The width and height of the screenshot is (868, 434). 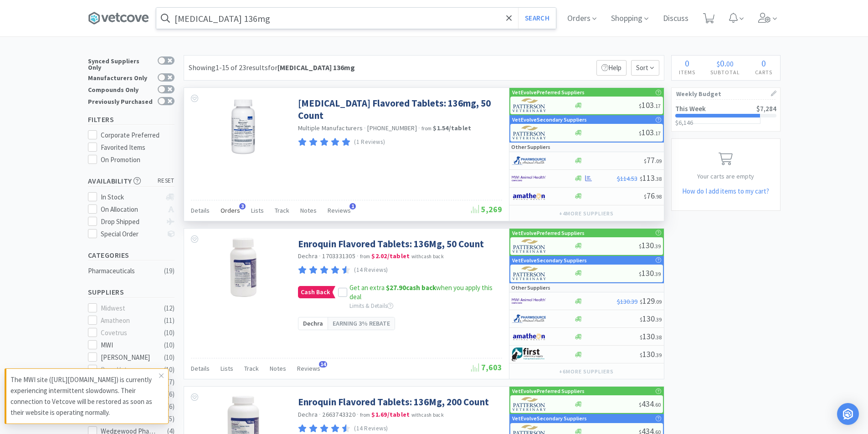 What do you see at coordinates (726, 94) in the screenshot?
I see `h1: Weekly Budget` at bounding box center [726, 94].